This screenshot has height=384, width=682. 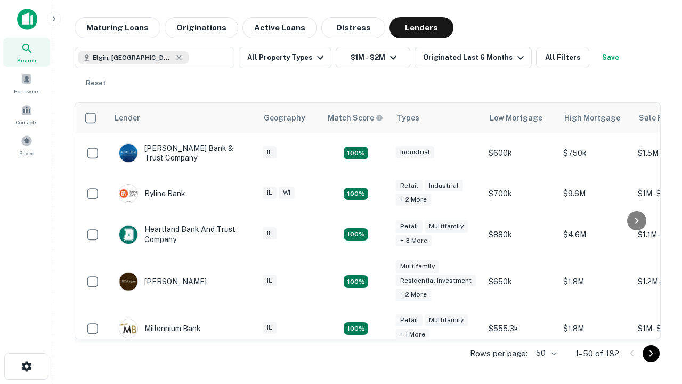 What do you see at coordinates (592, 118) in the screenshot?
I see `div: High Mortgage` at bounding box center [592, 118].